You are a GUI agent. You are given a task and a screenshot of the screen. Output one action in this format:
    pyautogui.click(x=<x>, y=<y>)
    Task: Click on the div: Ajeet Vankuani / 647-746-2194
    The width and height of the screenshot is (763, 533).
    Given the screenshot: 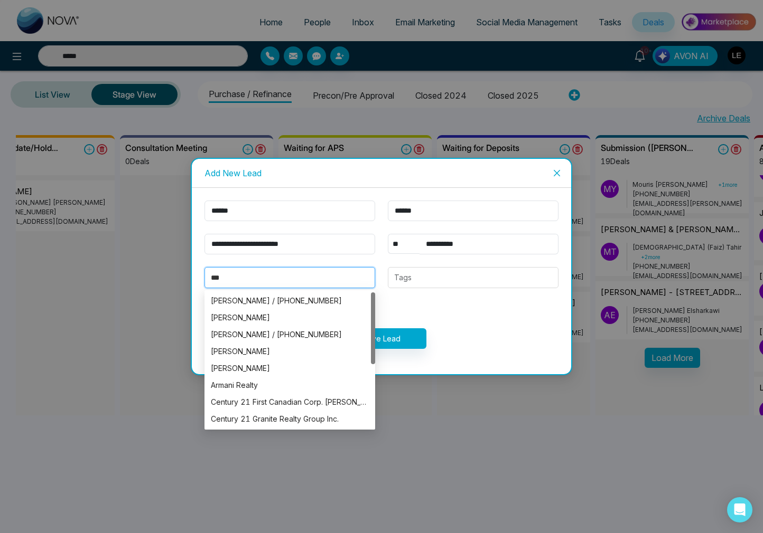 What is the action you would take?
    pyautogui.click(x=289, y=301)
    